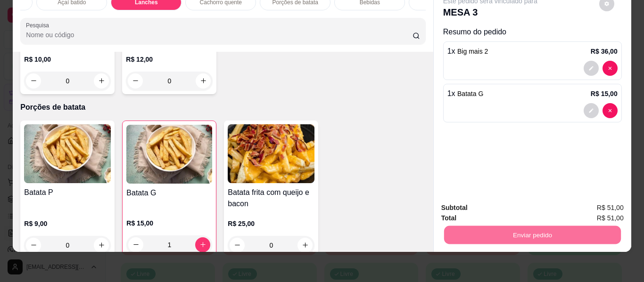 Image resolution: width=644 pixels, height=282 pixels. What do you see at coordinates (67, 60) in the screenshot?
I see `p: R$ 10,00` at bounding box center [67, 60].